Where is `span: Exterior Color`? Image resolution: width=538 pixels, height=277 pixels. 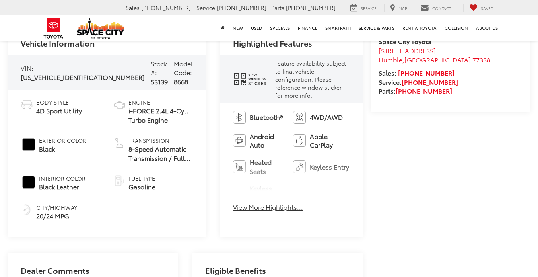
span: Exterior Color is located at coordinates (62, 140).